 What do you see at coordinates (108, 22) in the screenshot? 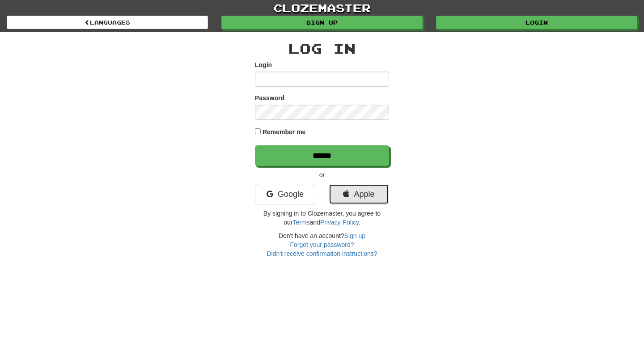
I see `a: Languages` at bounding box center [108, 22].